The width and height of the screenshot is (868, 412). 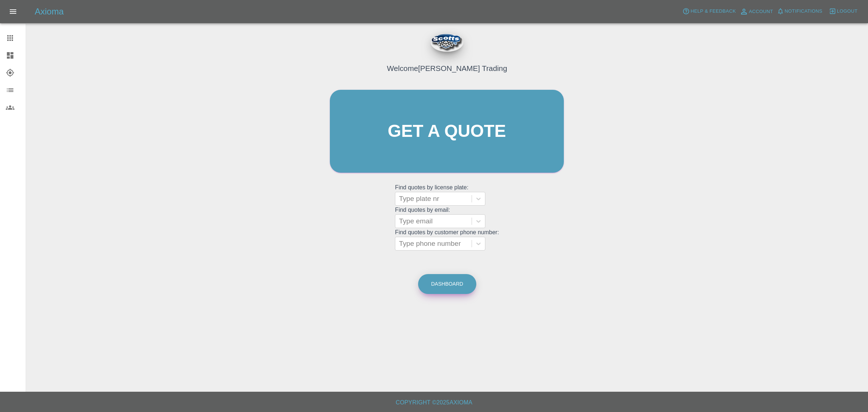 What do you see at coordinates (847, 11) in the screenshot?
I see `span: Logout` at bounding box center [847, 11].